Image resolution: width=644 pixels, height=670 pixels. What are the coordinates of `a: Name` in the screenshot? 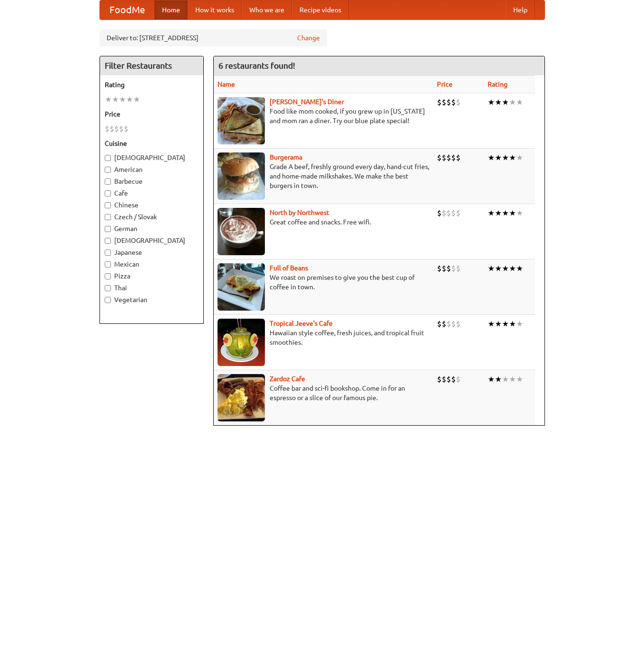 It's located at (226, 84).